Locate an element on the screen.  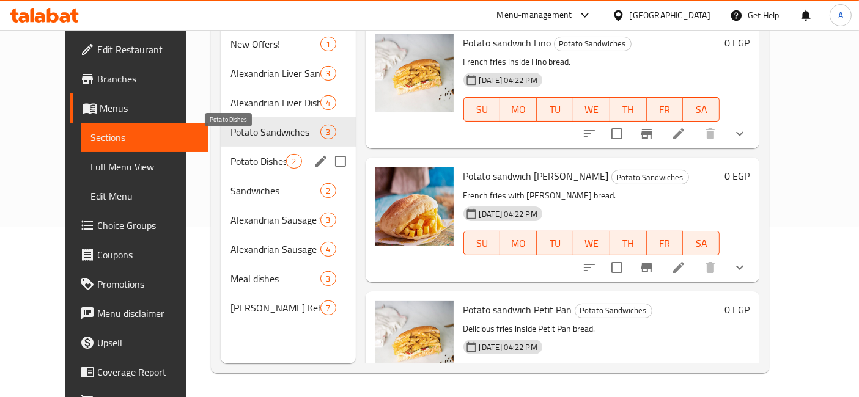
div: New Offers!1 is located at coordinates (288, 44).